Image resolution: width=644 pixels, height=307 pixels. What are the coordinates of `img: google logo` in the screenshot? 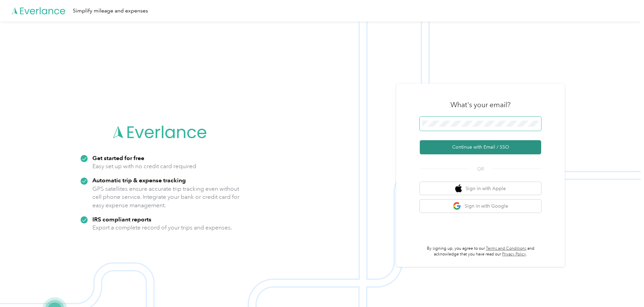 It's located at (457, 206).